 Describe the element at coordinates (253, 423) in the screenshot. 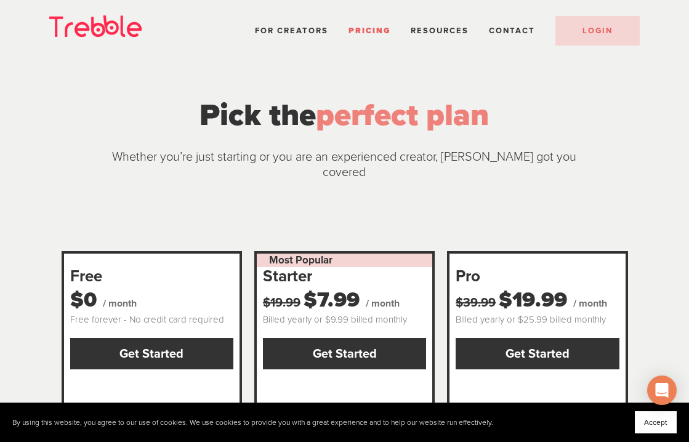

I see `p: By using this website, you agree to our use of cookies. We use cookies to provide you with a grea...` at that location.